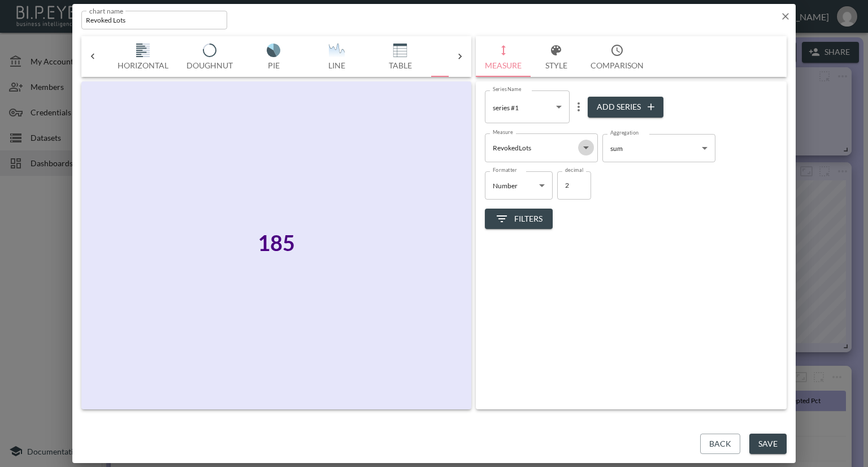 The image size is (868, 467). Describe the element at coordinates (276, 242) in the screenshot. I see `div: 185` at that location.